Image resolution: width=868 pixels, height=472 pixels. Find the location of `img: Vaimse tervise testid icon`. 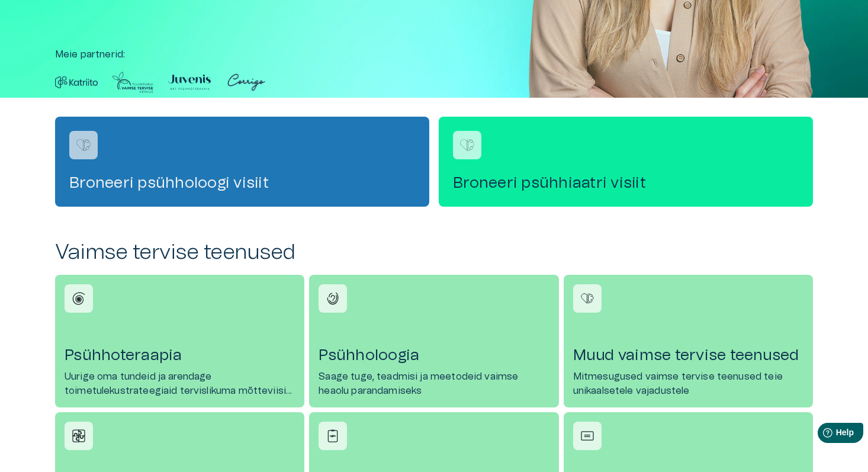

img: Vaimse tervise testid icon is located at coordinates (333, 436).